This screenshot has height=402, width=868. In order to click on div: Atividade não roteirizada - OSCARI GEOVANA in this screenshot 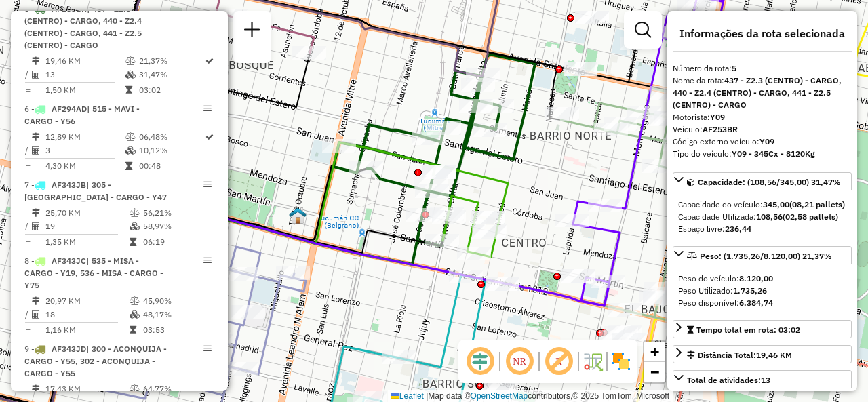, I will do `click(629, 340)`.